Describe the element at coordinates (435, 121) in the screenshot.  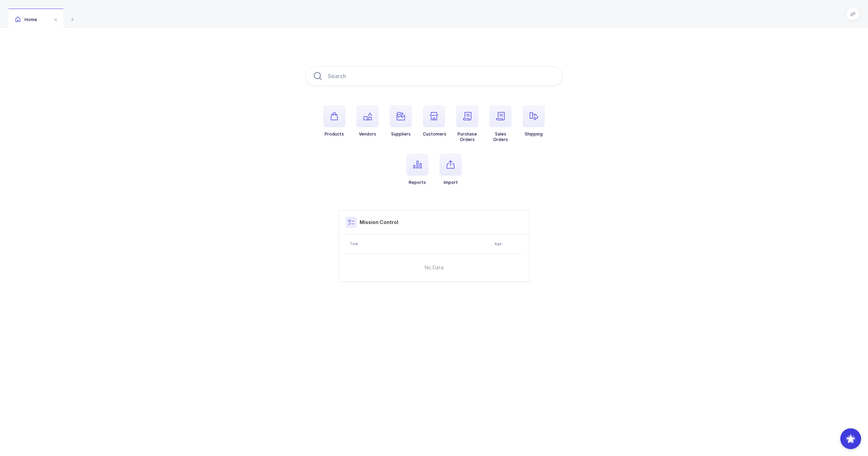
I see `button: Customers` at that location.